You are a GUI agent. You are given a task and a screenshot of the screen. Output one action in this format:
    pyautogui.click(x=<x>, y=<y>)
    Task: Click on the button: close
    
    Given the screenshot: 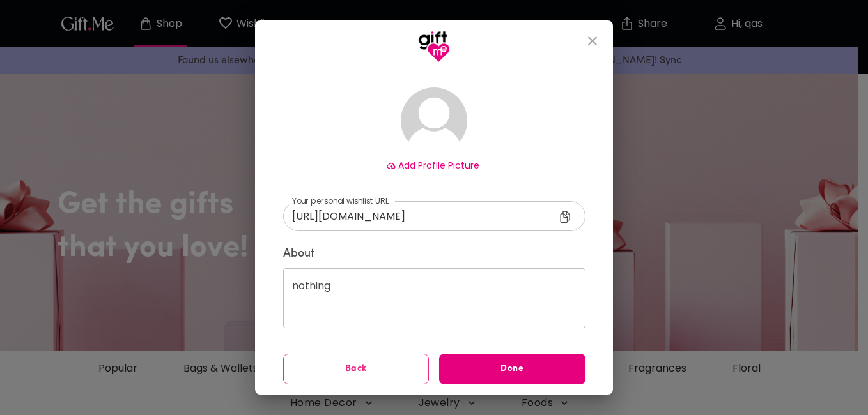 What is the action you would take?
    pyautogui.click(x=593, y=40)
    